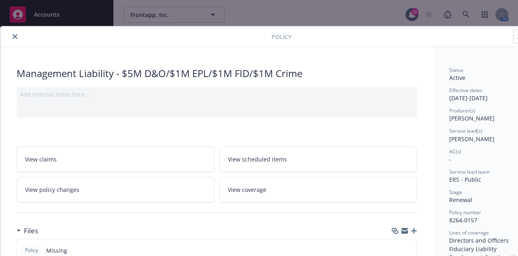 Image resolution: width=518 pixels, height=256 pixels. I want to click on span: 8264-0157, so click(463, 219).